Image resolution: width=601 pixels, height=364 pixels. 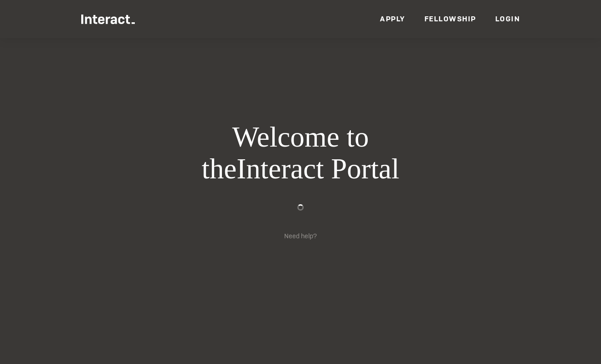 What do you see at coordinates (108, 19) in the screenshot?
I see `img: Interact Logo` at bounding box center [108, 19].